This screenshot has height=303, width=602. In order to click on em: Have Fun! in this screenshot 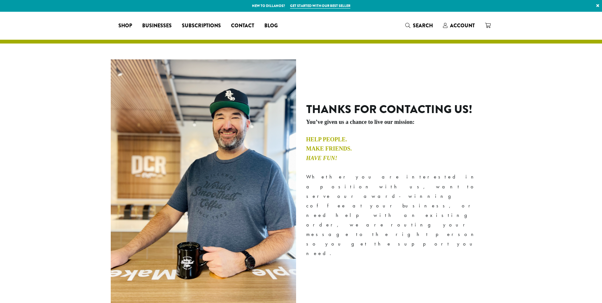, I will do `click(322, 158)`.